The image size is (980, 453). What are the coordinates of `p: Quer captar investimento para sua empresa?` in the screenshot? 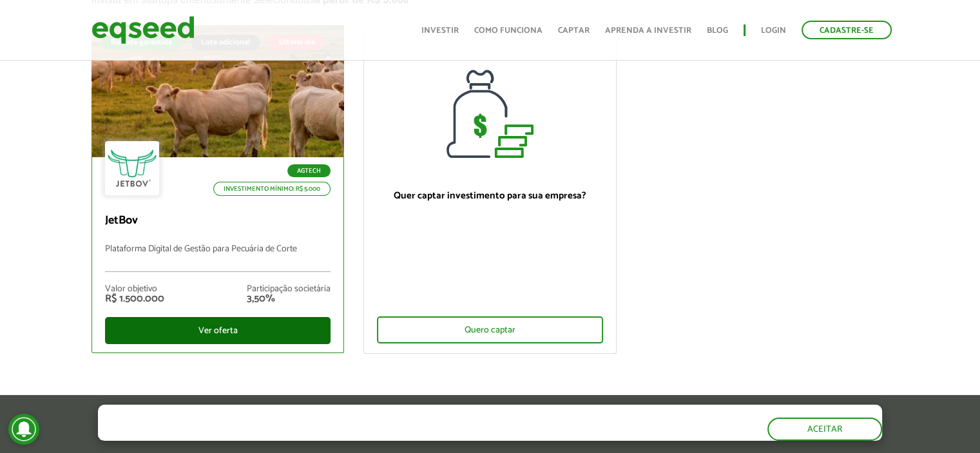 It's located at (490, 196).